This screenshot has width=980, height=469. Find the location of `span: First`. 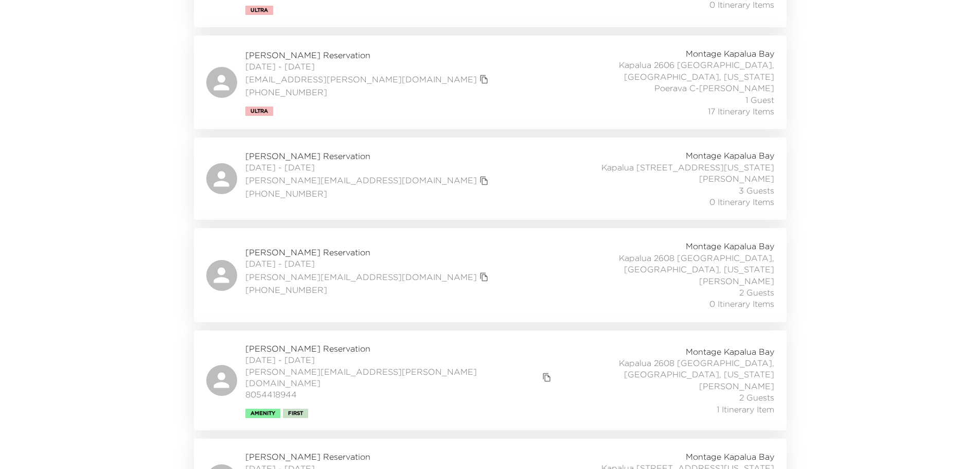

span: First is located at coordinates (295, 414).